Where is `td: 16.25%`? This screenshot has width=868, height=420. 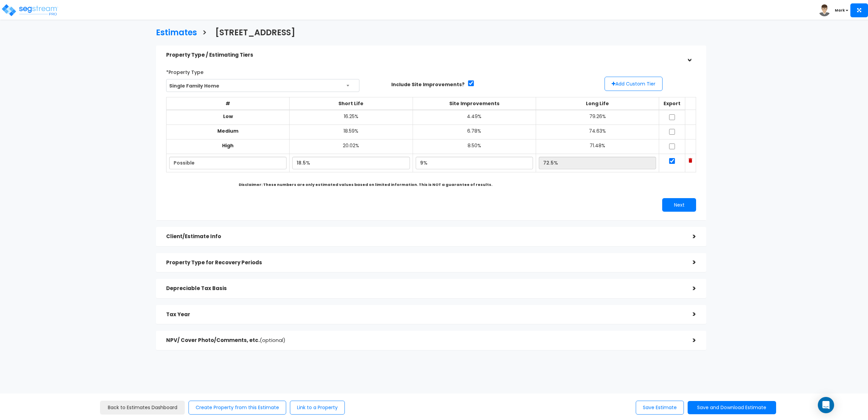
td: 16.25% is located at coordinates (351, 118).